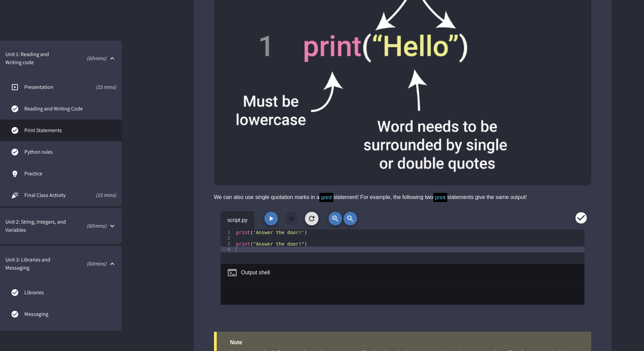 This screenshot has width=644, height=351. What do you see at coordinates (228, 232) in the screenshot?
I see `div: 1` at bounding box center [228, 232].